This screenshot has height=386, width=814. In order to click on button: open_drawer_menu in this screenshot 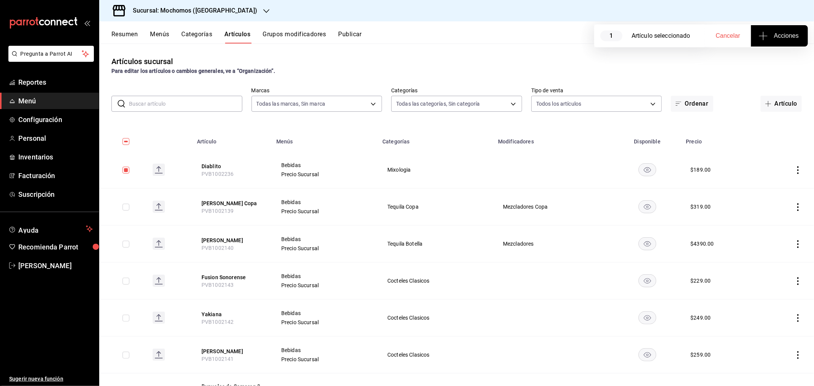, I will do `click(87, 23)`.